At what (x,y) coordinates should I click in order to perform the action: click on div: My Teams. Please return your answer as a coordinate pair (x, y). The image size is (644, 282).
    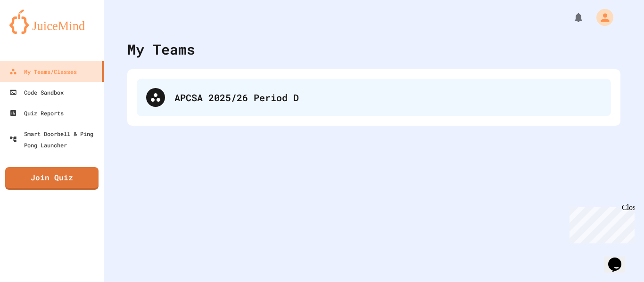
    Looking at the image, I should click on (161, 49).